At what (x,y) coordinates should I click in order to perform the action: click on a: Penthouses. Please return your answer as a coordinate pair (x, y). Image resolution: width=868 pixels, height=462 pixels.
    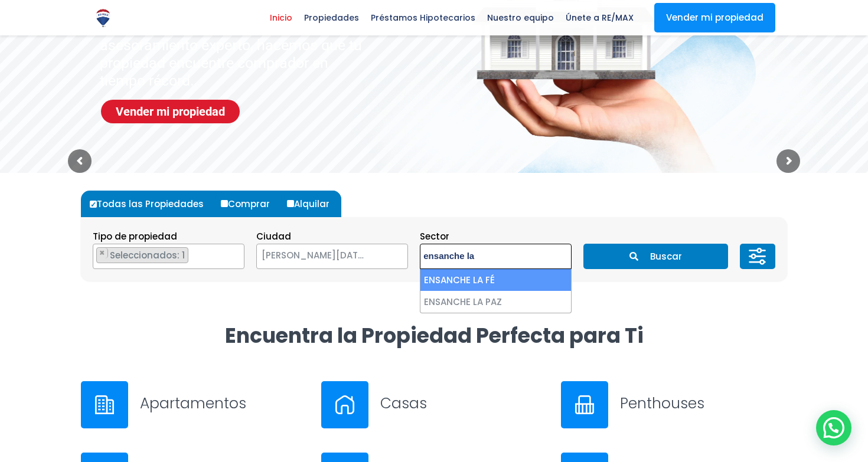
    Looking at the image, I should click on (673, 405).